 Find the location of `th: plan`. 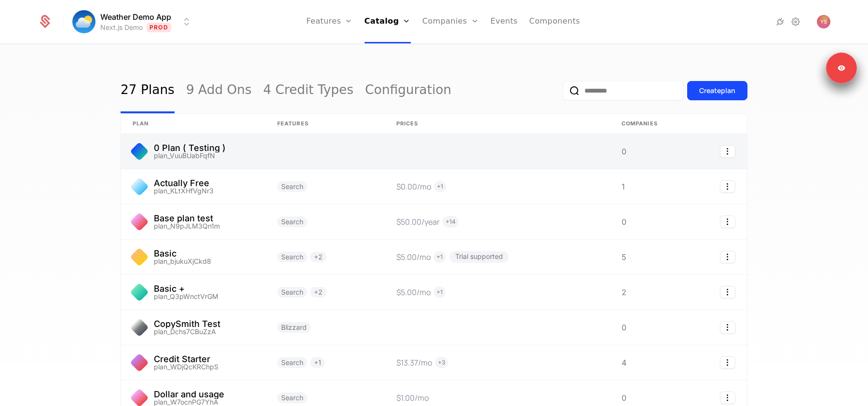

th: plan is located at coordinates (193, 124).